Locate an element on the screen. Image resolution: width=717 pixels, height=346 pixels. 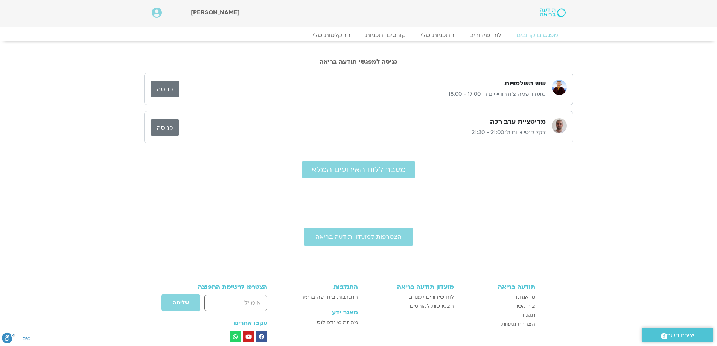
h3: הצטרפו לרשימת התפוצה is located at coordinates (225, 287).